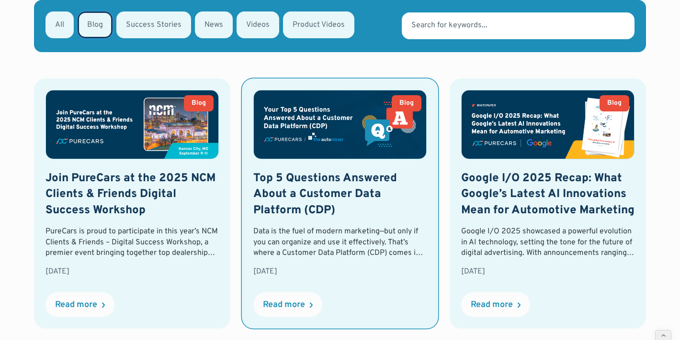 This screenshot has height=340, width=680. Describe the element at coordinates (132, 242) in the screenshot. I see `div: PureCars is proud to participate in this year’s NCM Clients & Friends – Digital Success Workshop,...` at that location.